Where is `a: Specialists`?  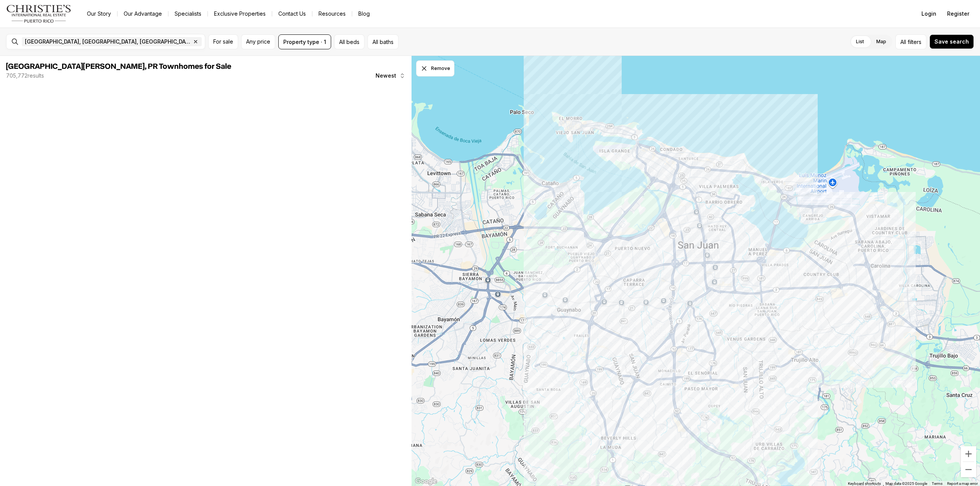 a: Specialists is located at coordinates (188, 13).